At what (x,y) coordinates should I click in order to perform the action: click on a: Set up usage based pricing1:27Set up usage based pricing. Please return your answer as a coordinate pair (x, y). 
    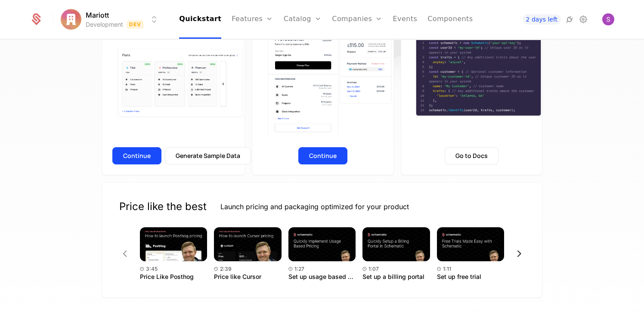
    Looking at the image, I should click on (322, 254).